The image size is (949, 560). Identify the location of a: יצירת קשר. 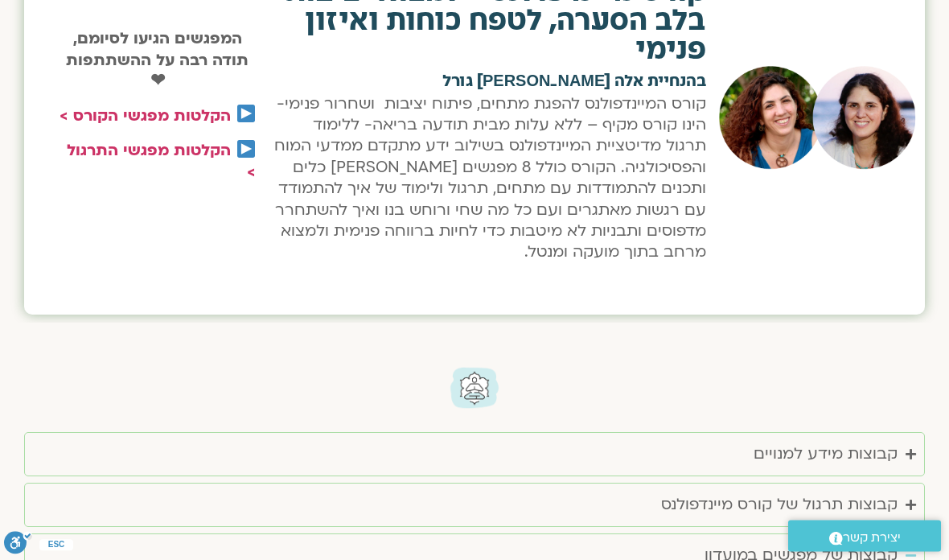
(865, 535).